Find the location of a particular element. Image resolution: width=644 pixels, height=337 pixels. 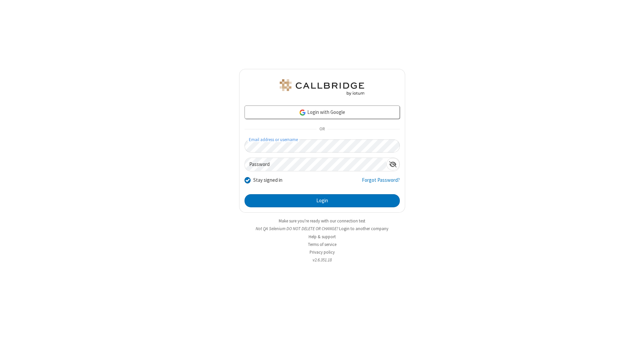

input: Password is located at coordinates (316, 164).